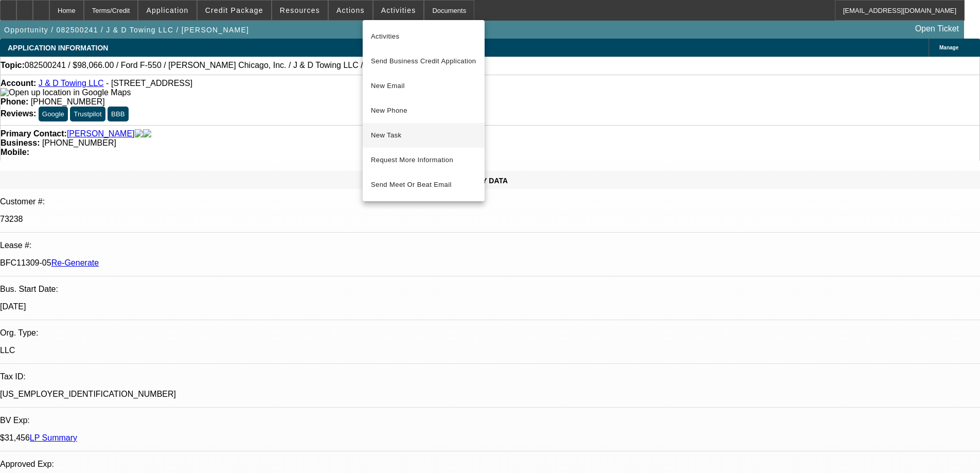  What do you see at coordinates (423, 136) in the screenshot?
I see `span: New Task` at bounding box center [423, 136].